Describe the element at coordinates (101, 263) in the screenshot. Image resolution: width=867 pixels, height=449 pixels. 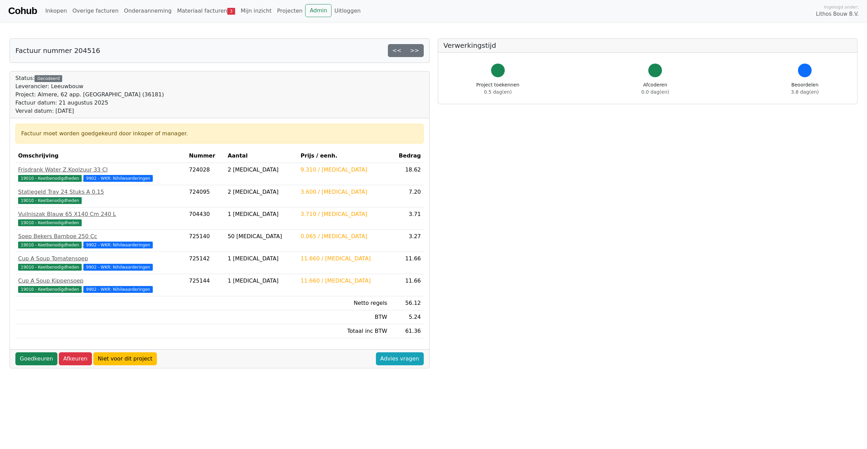
I see `a: Cup A Soup Tomatensoep19010 - Keetbenodigdheden 9902 - WKR: Nihilwaarderingen` at that location.